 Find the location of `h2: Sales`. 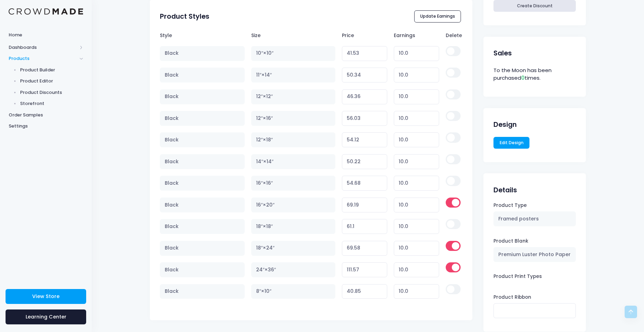

h2: Sales is located at coordinates (502, 53).